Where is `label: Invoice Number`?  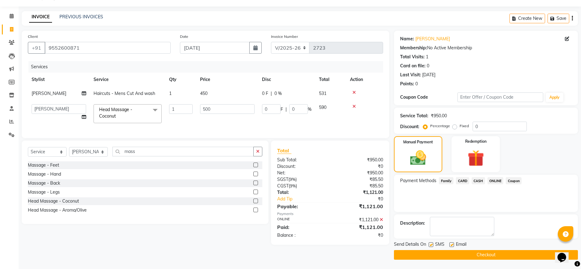
label: Invoice Number is located at coordinates (284, 37).